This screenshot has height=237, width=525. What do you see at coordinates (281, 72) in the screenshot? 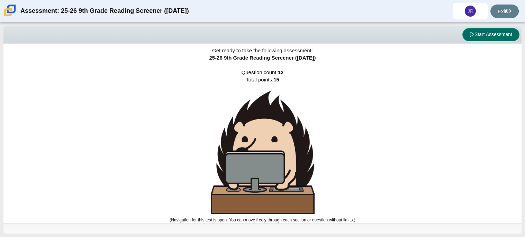
I see `b: 12` at bounding box center [281, 72].